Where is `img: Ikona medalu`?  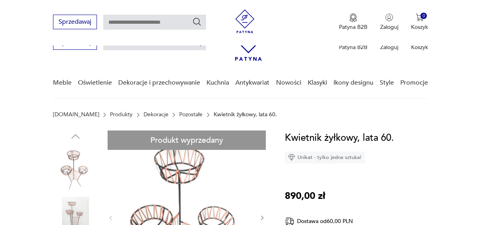 img: Ikona medalu is located at coordinates (353, 18).